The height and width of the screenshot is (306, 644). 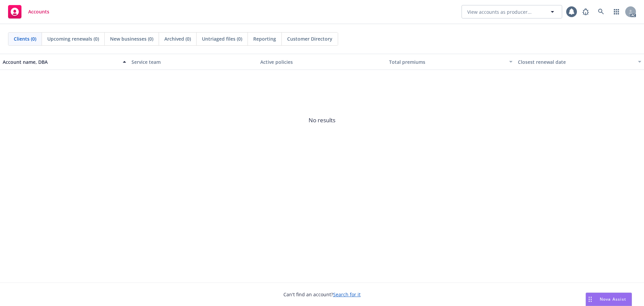 I want to click on div: Closest renewal date, so click(x=576, y=62).